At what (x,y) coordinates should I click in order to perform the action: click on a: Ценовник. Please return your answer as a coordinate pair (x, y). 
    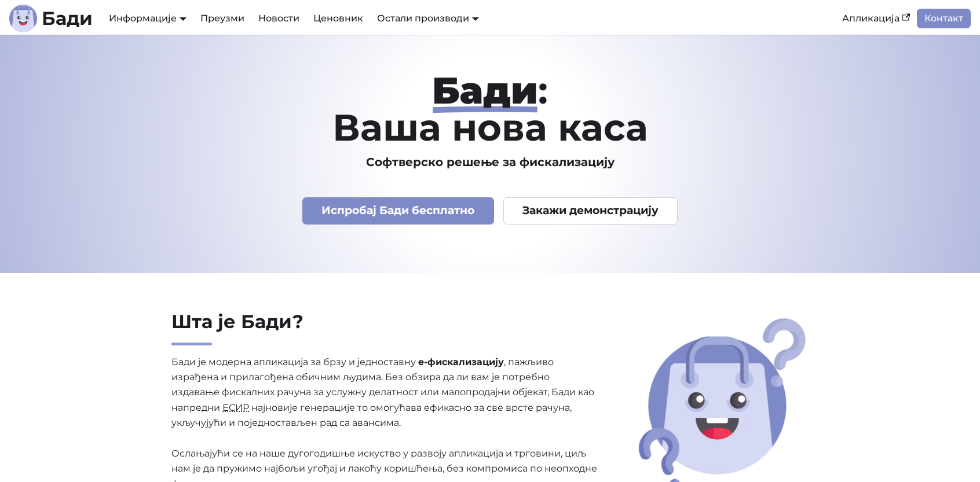
    Looking at the image, I should click on (338, 19).